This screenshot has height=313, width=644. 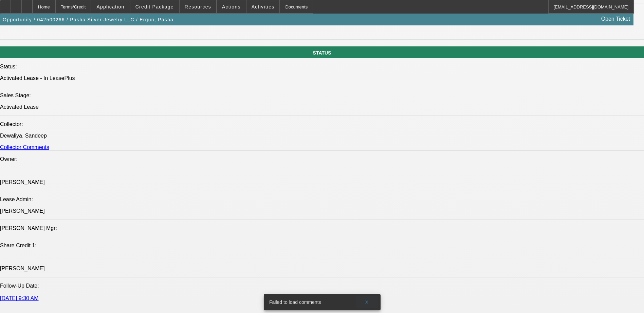 What do you see at coordinates (231, 7) in the screenshot?
I see `button: Actions` at bounding box center [231, 7].